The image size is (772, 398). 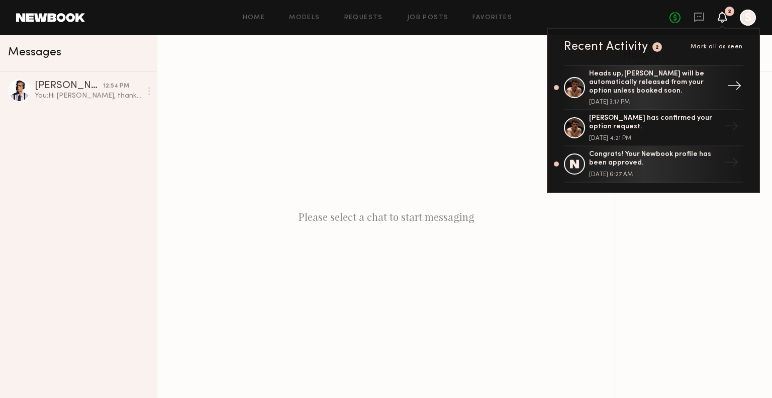 I want to click on div: Please select a chat to start messaging, so click(x=386, y=216).